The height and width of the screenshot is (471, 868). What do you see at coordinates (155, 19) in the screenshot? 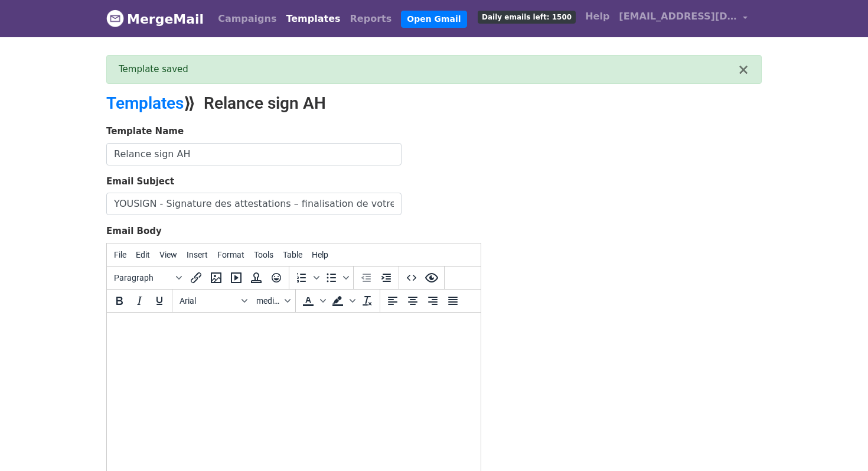
I see `a: MergeMail` at bounding box center [155, 19].